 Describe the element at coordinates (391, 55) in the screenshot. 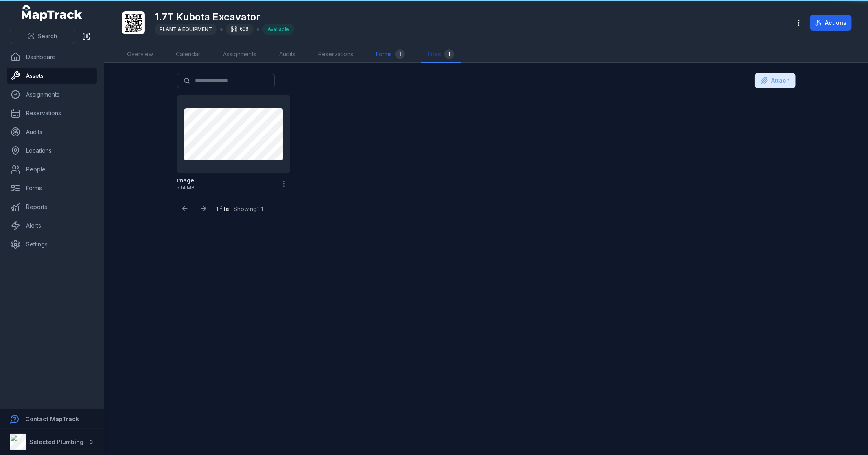

I see `a: Forms1` at that location.